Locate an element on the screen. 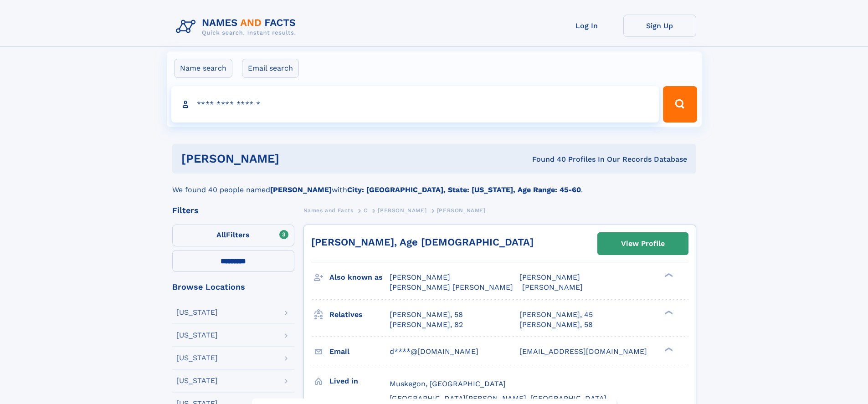 The image size is (868, 404). h3: Lived in is located at coordinates (359, 382).